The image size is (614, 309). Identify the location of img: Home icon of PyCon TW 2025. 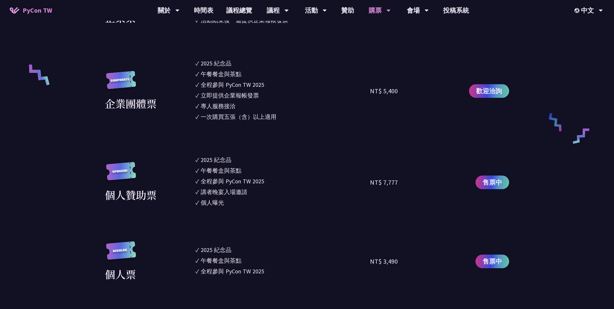
(15, 10).